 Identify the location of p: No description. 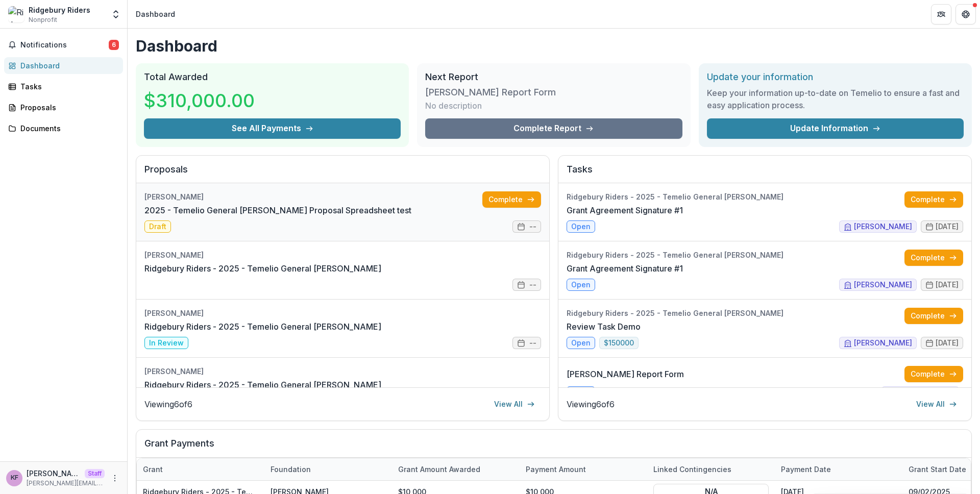
(453, 106).